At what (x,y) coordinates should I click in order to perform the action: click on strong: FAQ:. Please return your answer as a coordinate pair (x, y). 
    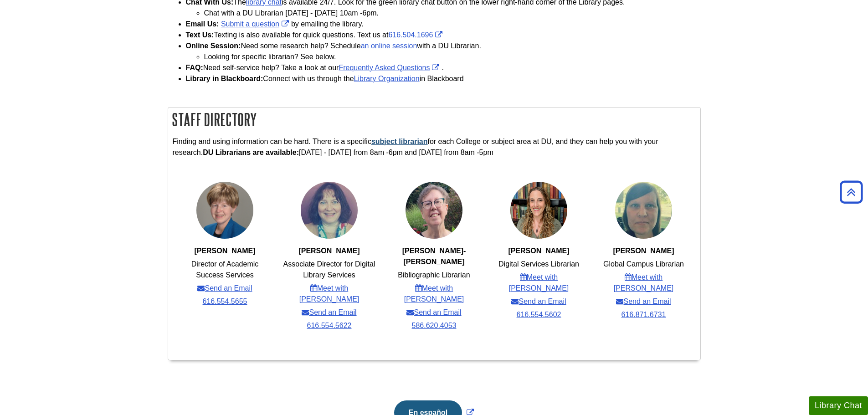
    Looking at the image, I should click on (195, 68).